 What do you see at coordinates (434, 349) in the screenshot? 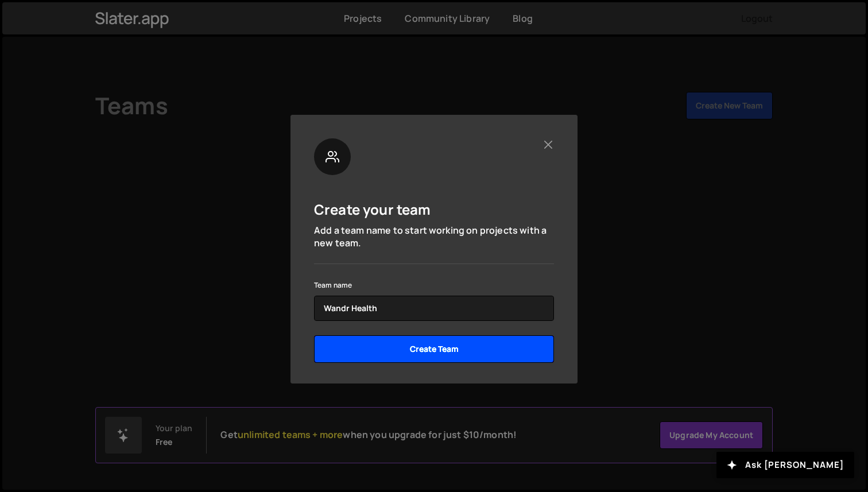
I see `input: Create Team` at bounding box center [434, 349].